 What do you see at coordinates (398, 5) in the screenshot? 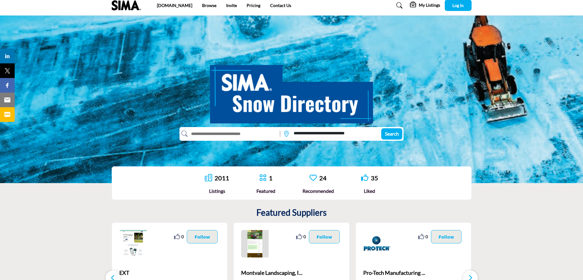
I see `a: Search` at bounding box center [398, 5].